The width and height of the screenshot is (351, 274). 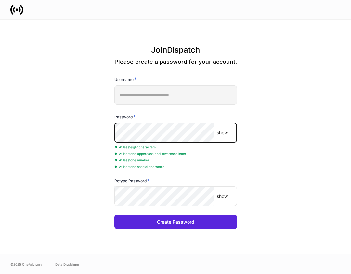 What do you see at coordinates (176, 51) in the screenshot?
I see `h3: Join Dispatch` at bounding box center [176, 51].